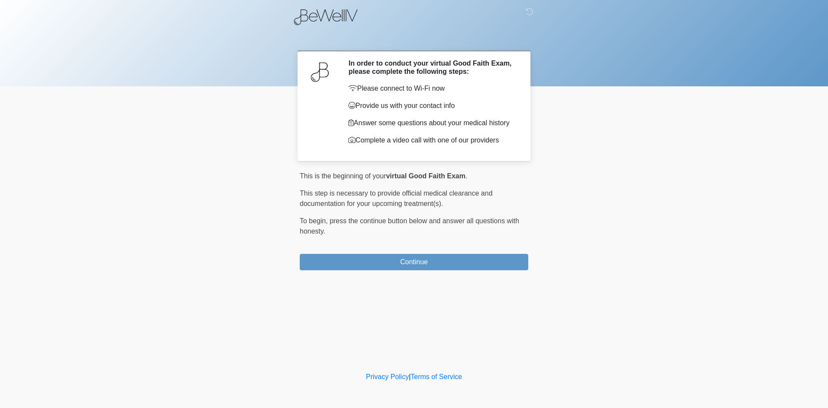 The height and width of the screenshot is (408, 828). Describe the element at coordinates (414, 262) in the screenshot. I see `button: Continue` at that location.